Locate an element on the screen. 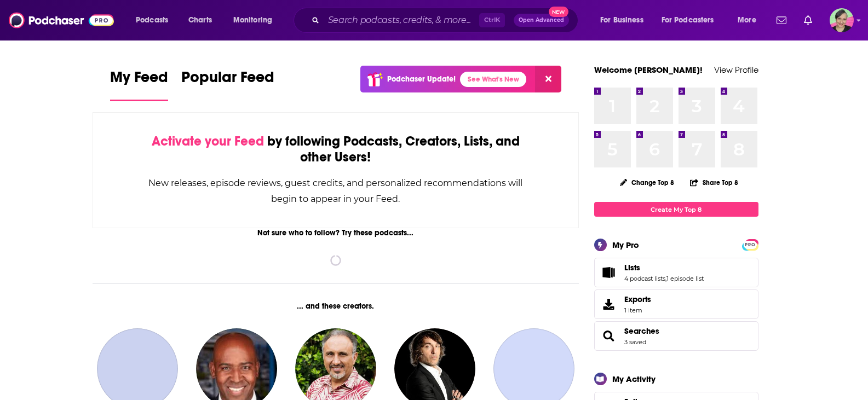 This screenshot has height=400, width=868. img: User Profile is located at coordinates (841, 21).